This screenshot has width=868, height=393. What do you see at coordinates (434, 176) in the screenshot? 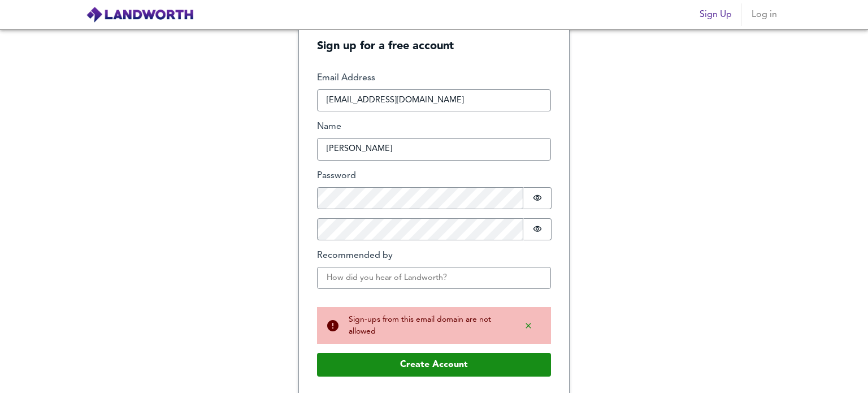
I see `label: Password` at bounding box center [434, 176].